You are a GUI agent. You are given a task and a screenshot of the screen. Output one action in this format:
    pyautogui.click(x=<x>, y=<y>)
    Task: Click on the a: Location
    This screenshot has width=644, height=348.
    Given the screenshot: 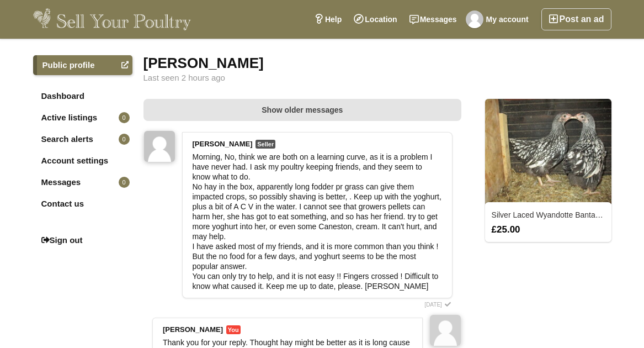 What is the action you would take?
    pyautogui.click(x=375, y=19)
    